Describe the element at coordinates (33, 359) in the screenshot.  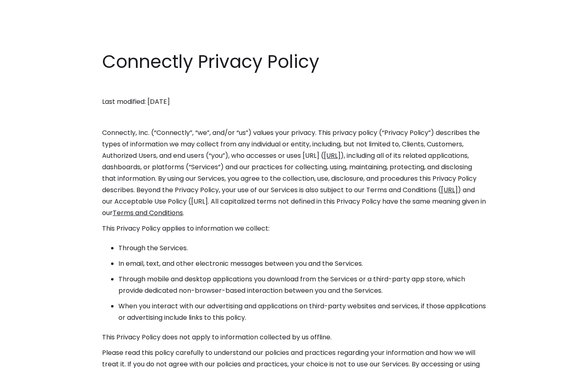
I see `ul: Language list` at that location.